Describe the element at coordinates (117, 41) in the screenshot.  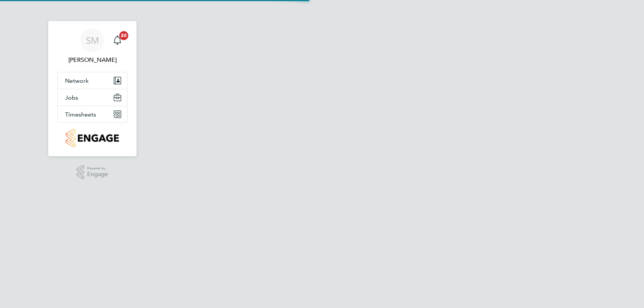
I see `a: 20` at that location.